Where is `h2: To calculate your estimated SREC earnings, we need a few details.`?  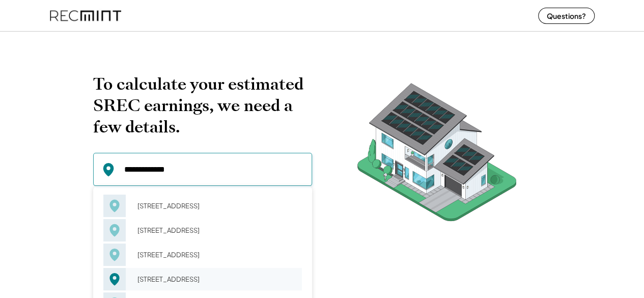 h2: To calculate your estimated SREC earnings, we need a few details. is located at coordinates (202, 106).